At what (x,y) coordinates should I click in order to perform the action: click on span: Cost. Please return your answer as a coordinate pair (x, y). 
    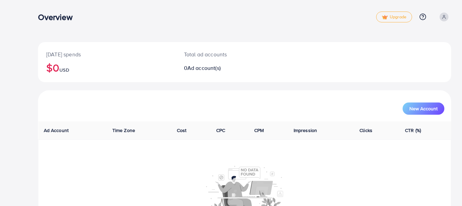
    Looking at the image, I should click on (181, 130).